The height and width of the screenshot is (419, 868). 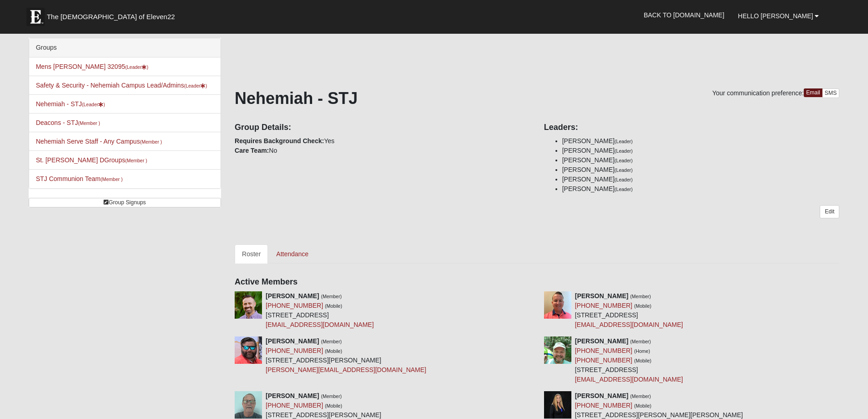 What do you see at coordinates (125, 203) in the screenshot?
I see `a: Group Signups` at bounding box center [125, 203].